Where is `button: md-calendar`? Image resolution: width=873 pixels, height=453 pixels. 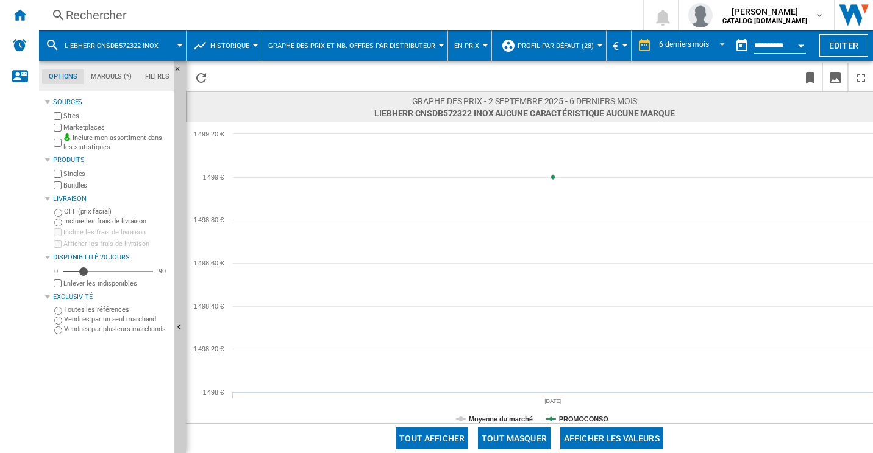 button: md-calendar is located at coordinates (742, 46).